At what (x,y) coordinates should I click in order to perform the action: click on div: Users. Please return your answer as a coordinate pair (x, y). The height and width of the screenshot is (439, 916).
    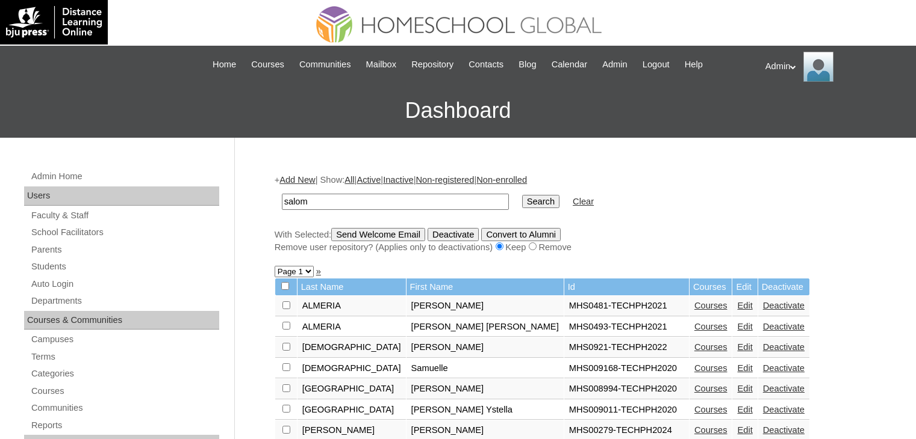
    Looking at the image, I should click on (122, 196).